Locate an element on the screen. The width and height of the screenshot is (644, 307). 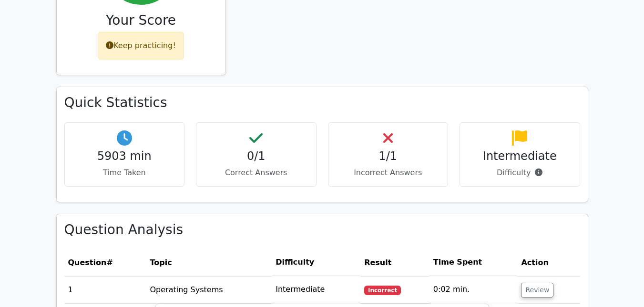
th: Time Spent is located at coordinates (474, 262).